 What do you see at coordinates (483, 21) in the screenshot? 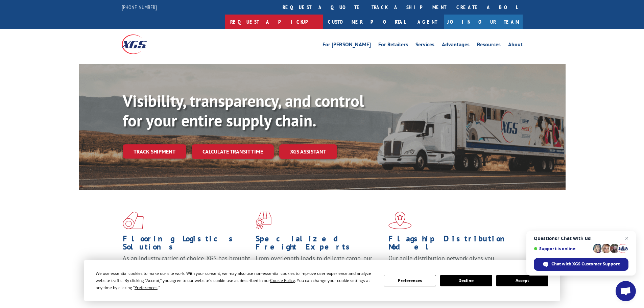
I see `a: Join Our Team` at bounding box center [483, 21].